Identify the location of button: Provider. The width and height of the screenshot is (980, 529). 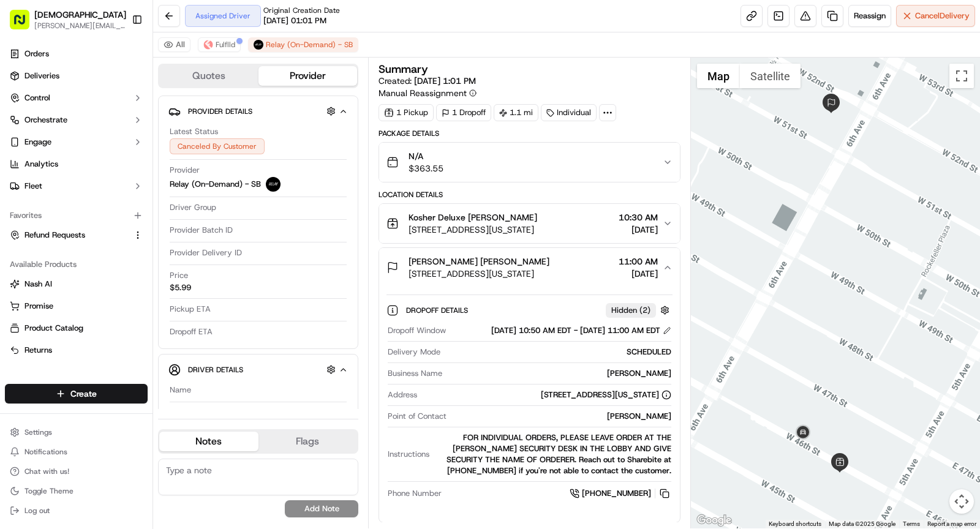
(308, 76).